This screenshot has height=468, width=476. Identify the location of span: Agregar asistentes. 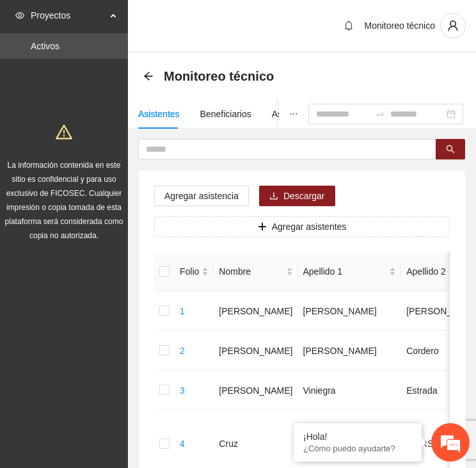
(309, 227).